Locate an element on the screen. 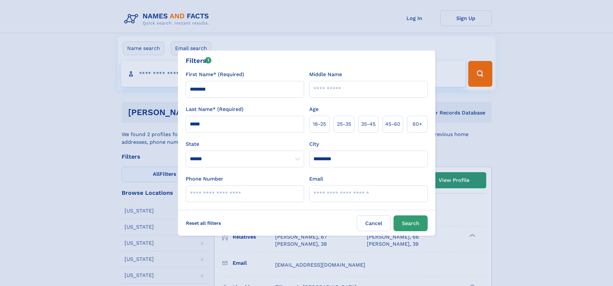 This screenshot has width=613, height=286. label: Reset all filters is located at coordinates (204, 223).